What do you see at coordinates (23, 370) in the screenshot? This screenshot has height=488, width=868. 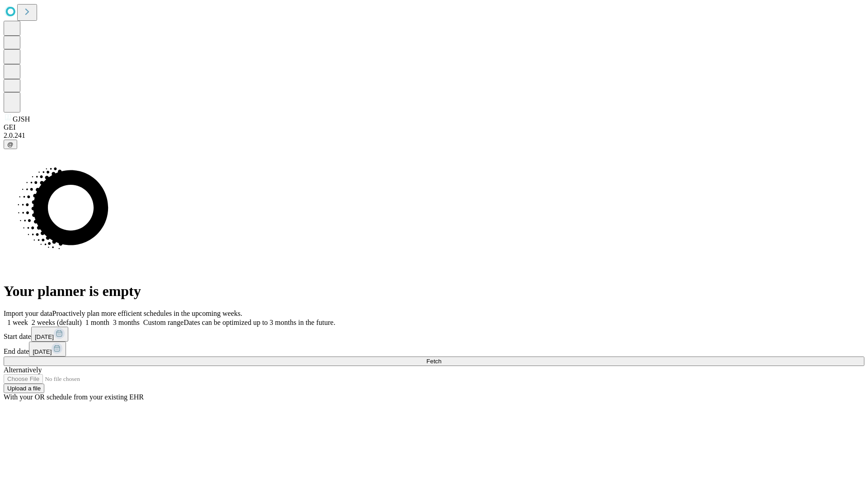 I see `span: Alternatively` at bounding box center [23, 370].